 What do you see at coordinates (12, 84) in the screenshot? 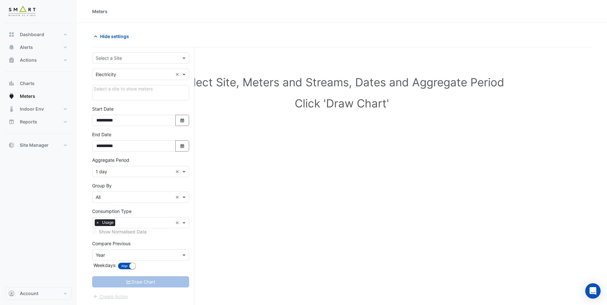
I see `app-icon: Charts` at bounding box center [12, 84].